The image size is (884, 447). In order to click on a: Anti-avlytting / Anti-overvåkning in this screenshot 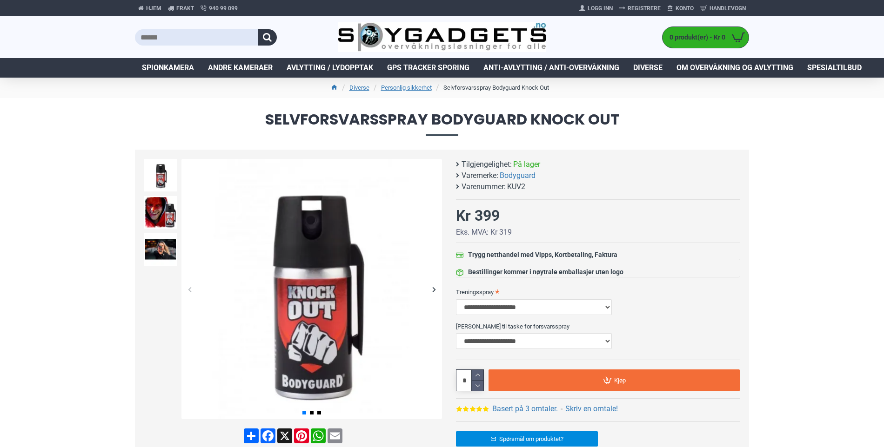, I will do `click(551, 68)`.